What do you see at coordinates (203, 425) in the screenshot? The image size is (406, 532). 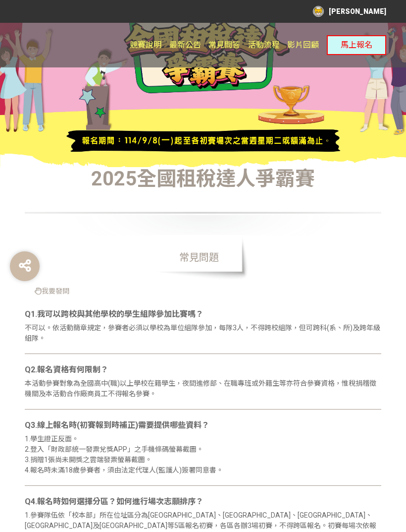 I see `div: Q3.線上報名時(初賽報到時補正)需要提供哪些資料？` at bounding box center [203, 425].